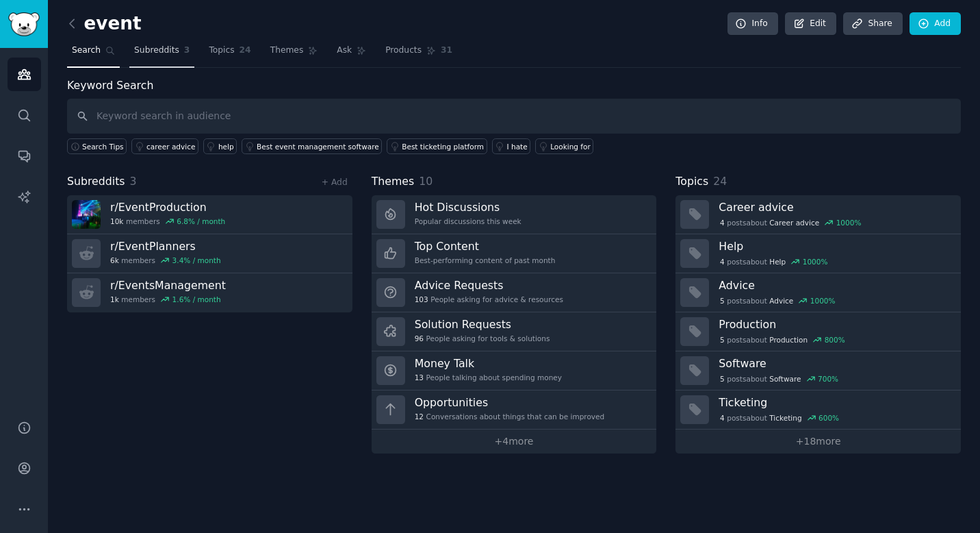  What do you see at coordinates (835, 285) in the screenshot?
I see `h3: Advice` at bounding box center [835, 285].